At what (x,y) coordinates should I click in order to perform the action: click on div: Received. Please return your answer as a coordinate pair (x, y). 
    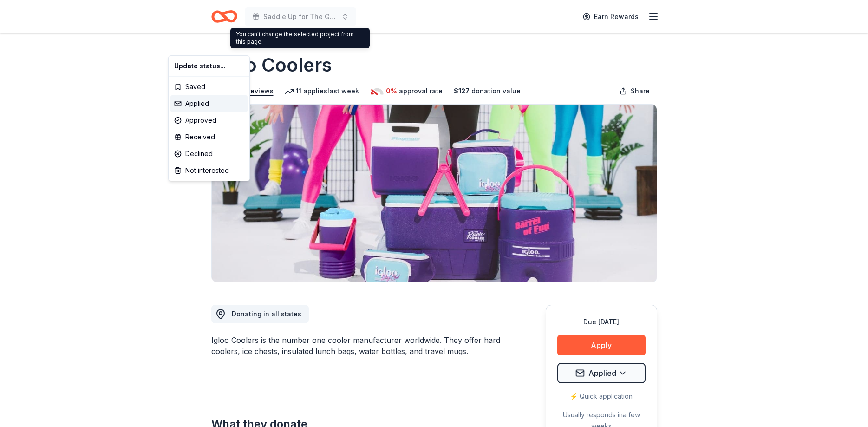
    Looking at the image, I should click on (209, 137).